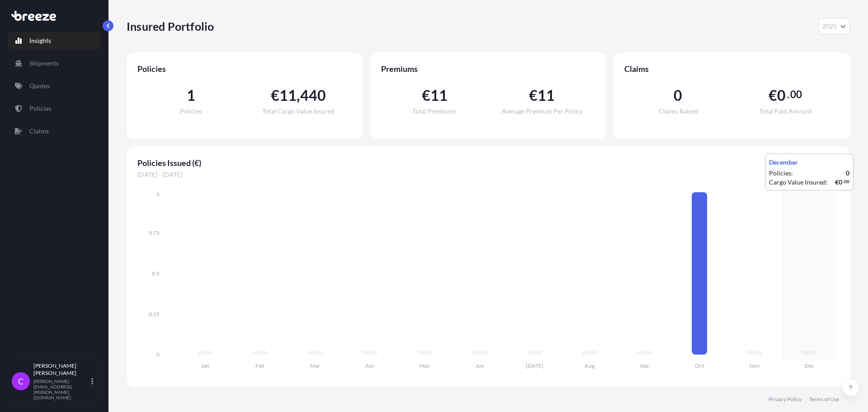 The image size is (868, 412). Describe the element at coordinates (678, 111) in the screenshot. I see `span: Claims Raised` at that location.